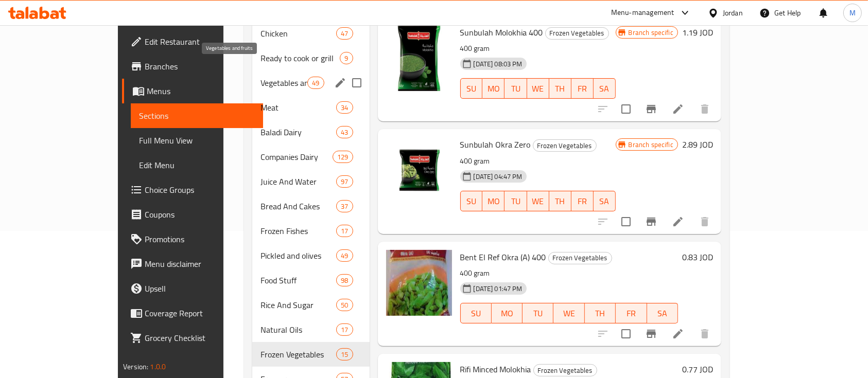 The image size is (868, 378). What do you see at coordinates (344, 207) in the screenshot?
I see `span: 37` at bounding box center [344, 207].